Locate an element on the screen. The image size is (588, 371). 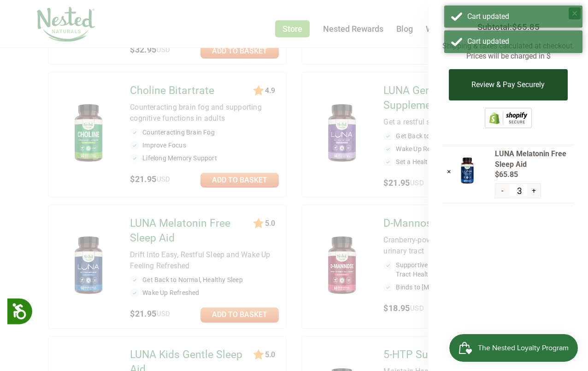
button: Review & Pay Securely is located at coordinates (508, 85).